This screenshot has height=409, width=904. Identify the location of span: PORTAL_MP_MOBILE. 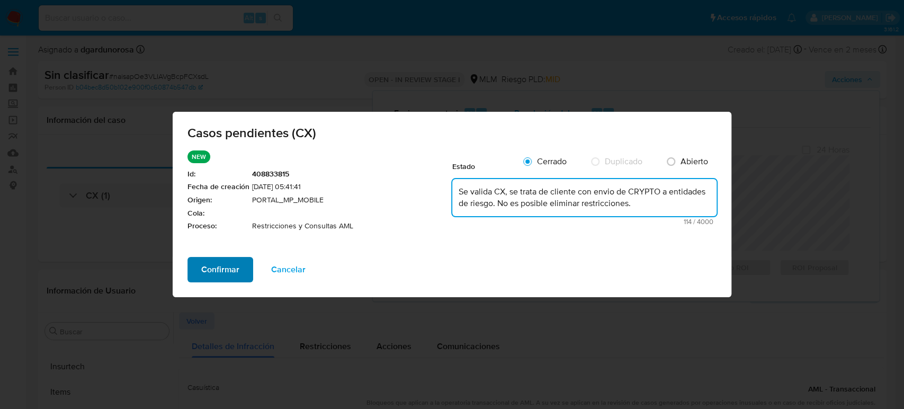
(352, 200).